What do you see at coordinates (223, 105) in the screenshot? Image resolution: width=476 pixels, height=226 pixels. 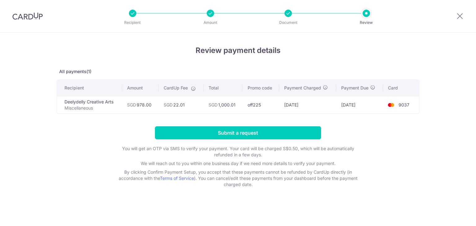 I see `td: 1,000.01` at bounding box center [223, 105].